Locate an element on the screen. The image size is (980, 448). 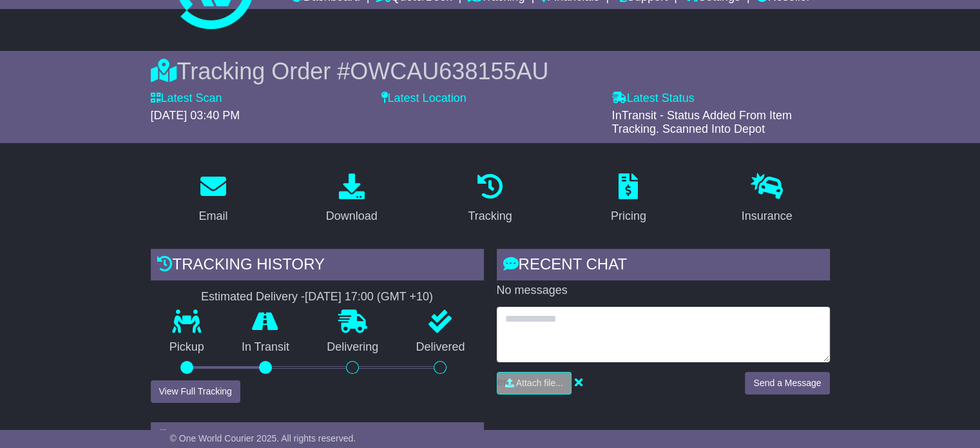
button: Send a Message is located at coordinates (787, 383).